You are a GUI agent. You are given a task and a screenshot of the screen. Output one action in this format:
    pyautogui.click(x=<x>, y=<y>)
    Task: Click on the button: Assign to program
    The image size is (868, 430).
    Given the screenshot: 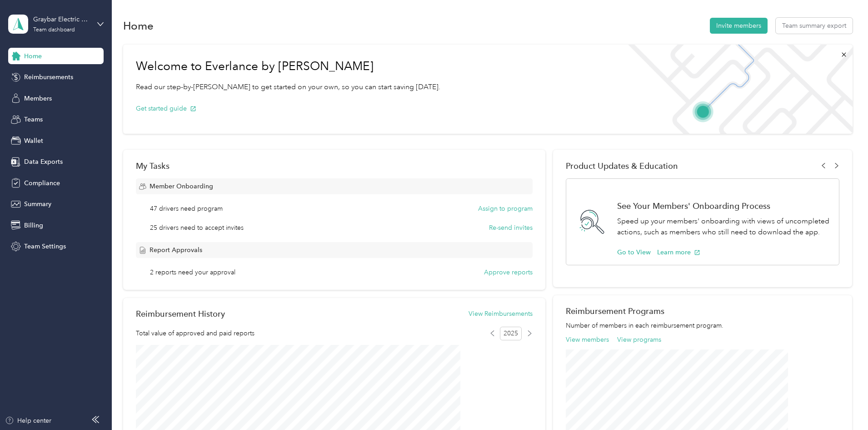 What is the action you would take?
    pyautogui.click(x=505, y=208)
    